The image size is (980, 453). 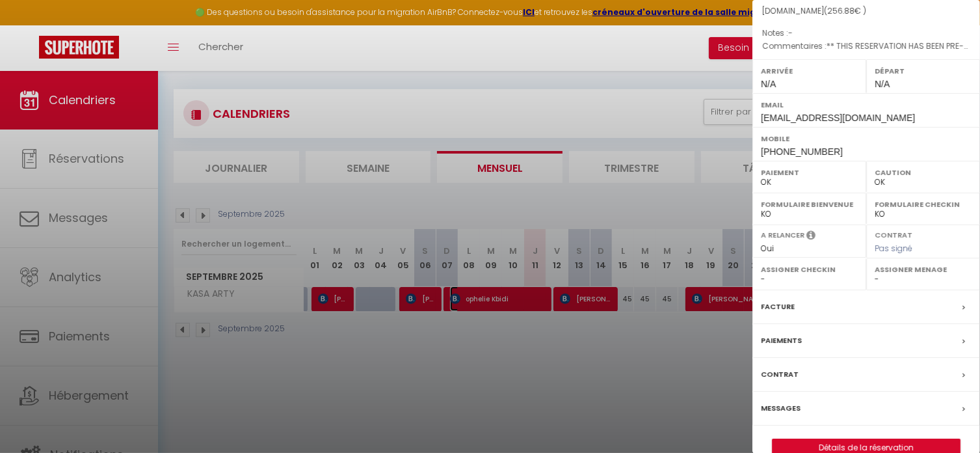 What do you see at coordinates (809, 172) in the screenshot?
I see `label: Paiement` at bounding box center [809, 172].